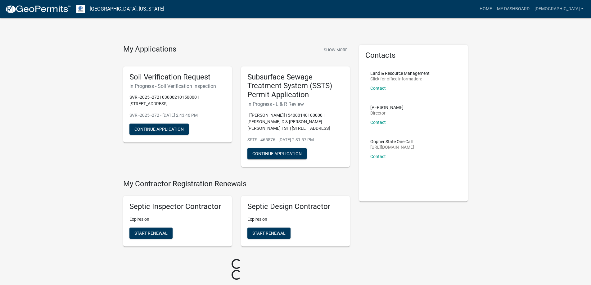  I want to click on p: Land & Resource Management, so click(400, 73).